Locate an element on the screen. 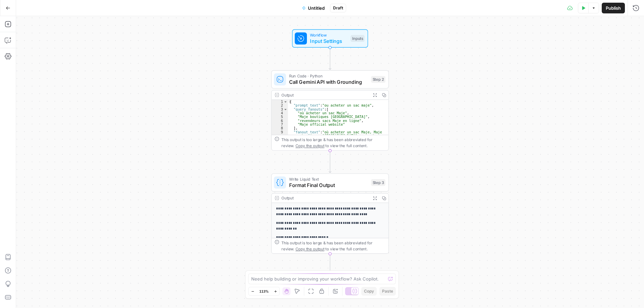 The height and width of the screenshot is (308, 644). span: Run Code · Python is located at coordinates (328, 76).